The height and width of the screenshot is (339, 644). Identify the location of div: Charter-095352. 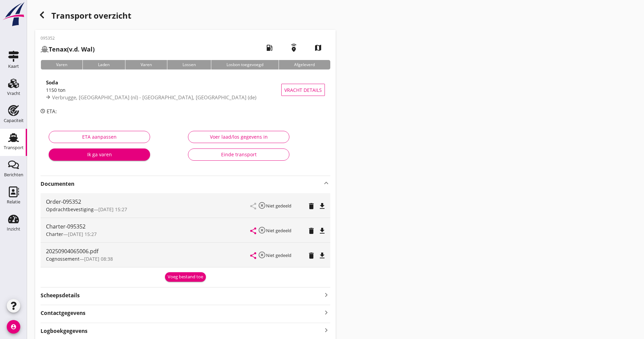
(148, 226).